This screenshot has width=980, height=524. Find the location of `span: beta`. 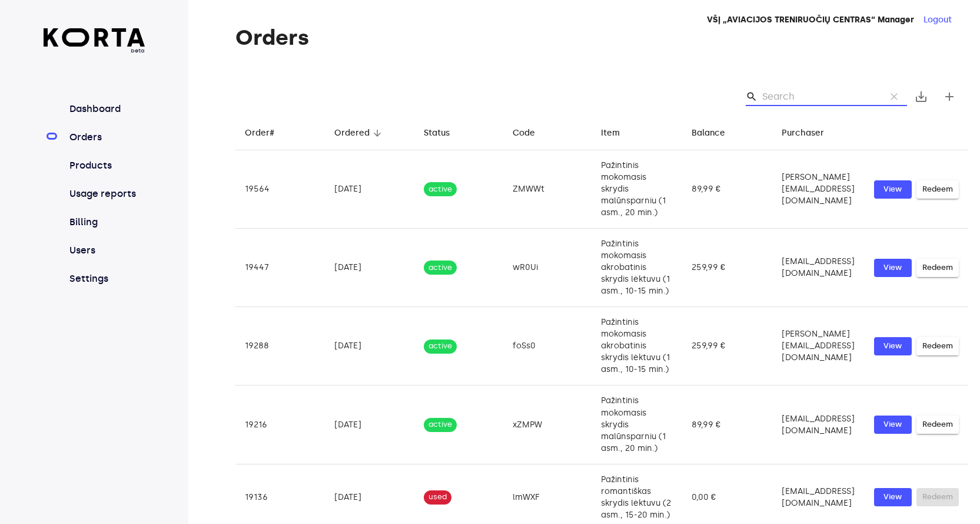

span: beta is located at coordinates (94, 51).